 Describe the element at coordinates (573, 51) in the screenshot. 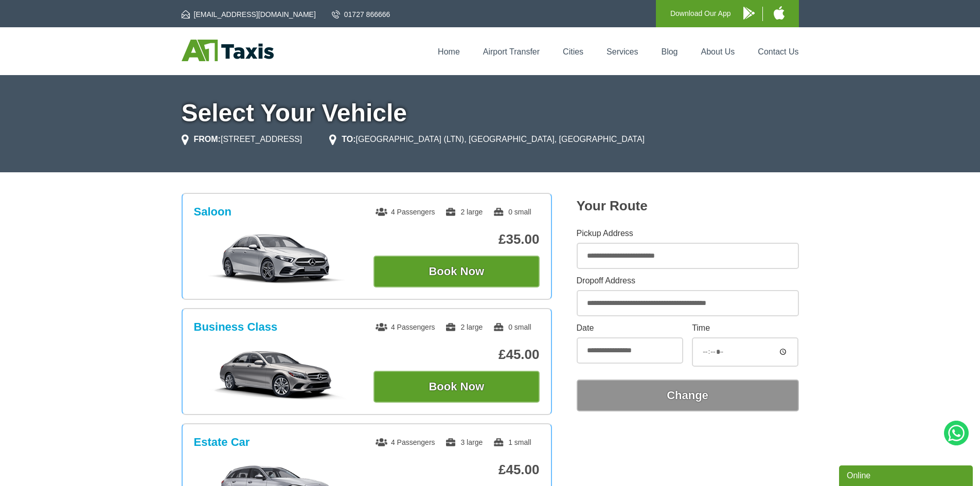

I see `a: Cities` at that location.